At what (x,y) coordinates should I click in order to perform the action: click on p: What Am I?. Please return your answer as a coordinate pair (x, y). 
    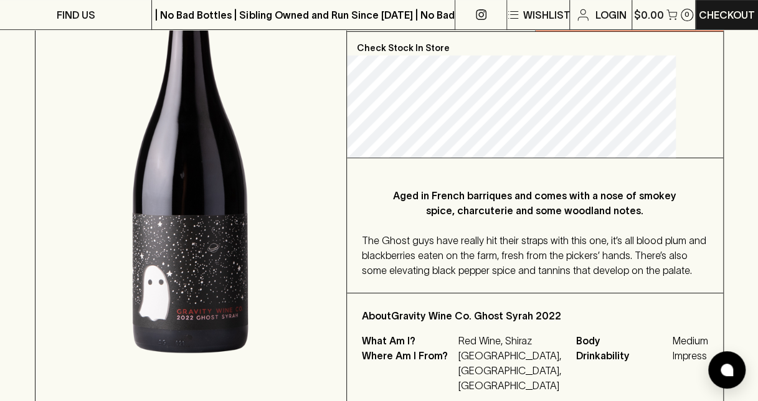
    Looking at the image, I should click on (409, 341).